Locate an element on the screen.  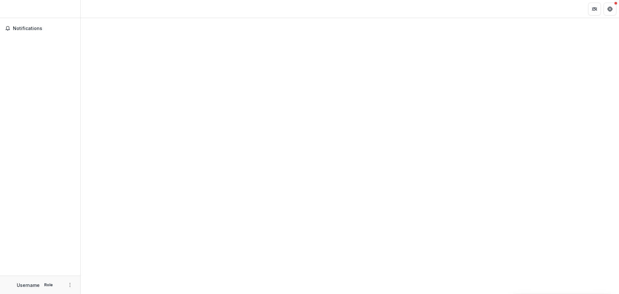
p: Role is located at coordinates (48, 285).